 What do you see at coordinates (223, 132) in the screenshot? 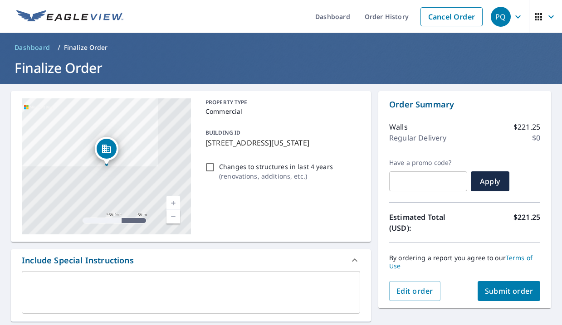
I see `p: BUILDING ID` at bounding box center [223, 132].